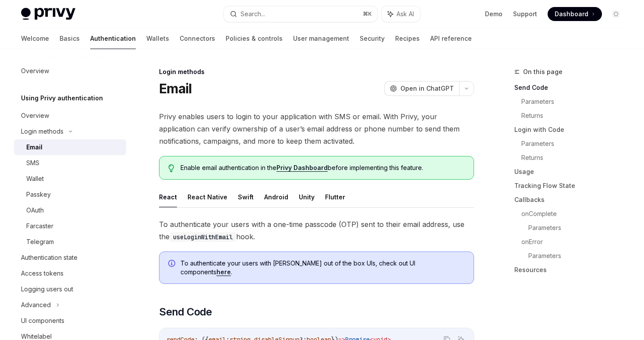 Image resolution: width=644 pixels, height=340 pixels. I want to click on div: SMS, so click(33, 163).